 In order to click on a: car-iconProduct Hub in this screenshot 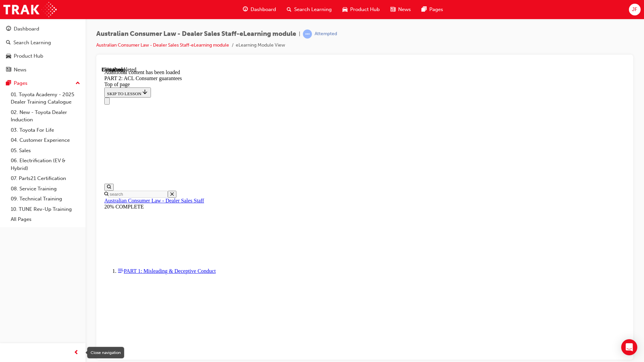, I will do `click(361, 9)`.